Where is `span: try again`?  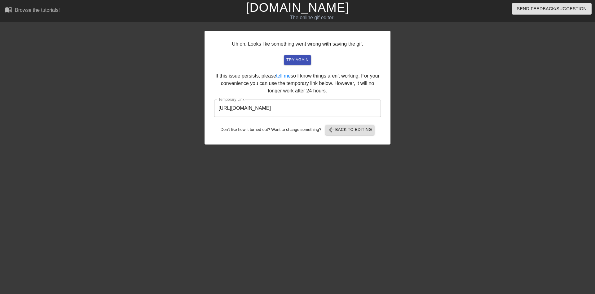
span: try again is located at coordinates (297, 60).